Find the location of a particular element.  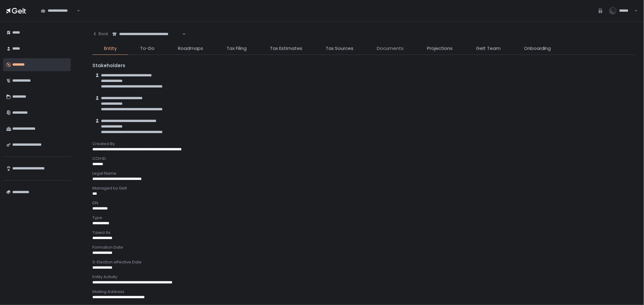

div: Legal Name is located at coordinates (364, 173).